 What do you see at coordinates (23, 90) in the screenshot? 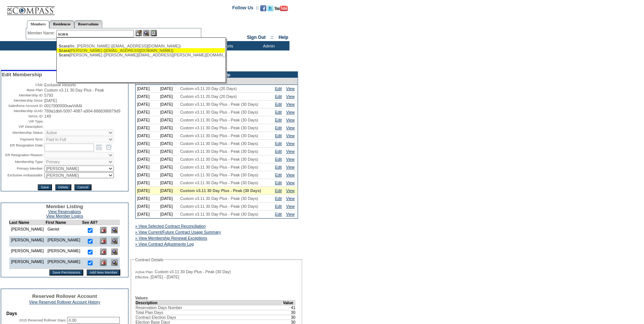
I see `td: Base Plan:` at bounding box center [23, 90].